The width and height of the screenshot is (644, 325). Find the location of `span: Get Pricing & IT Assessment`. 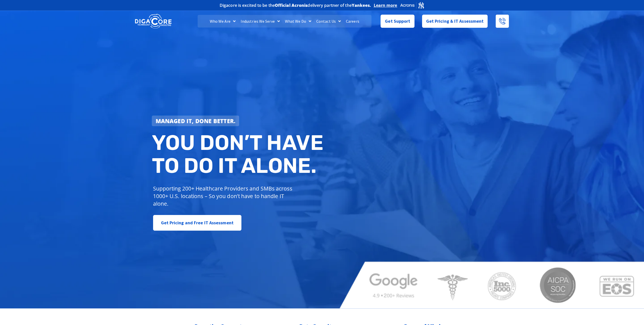

span: Get Pricing & IT Assessment is located at coordinates (455, 22).